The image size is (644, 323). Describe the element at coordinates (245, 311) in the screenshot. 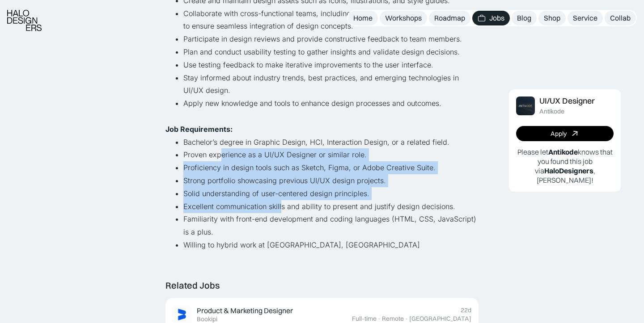

I see `div: Product & Marketing Designer` at that location.